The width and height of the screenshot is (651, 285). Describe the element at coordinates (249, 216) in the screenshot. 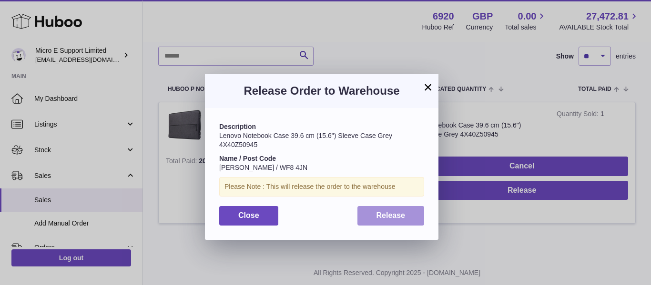

I see `button: Close` at that location.